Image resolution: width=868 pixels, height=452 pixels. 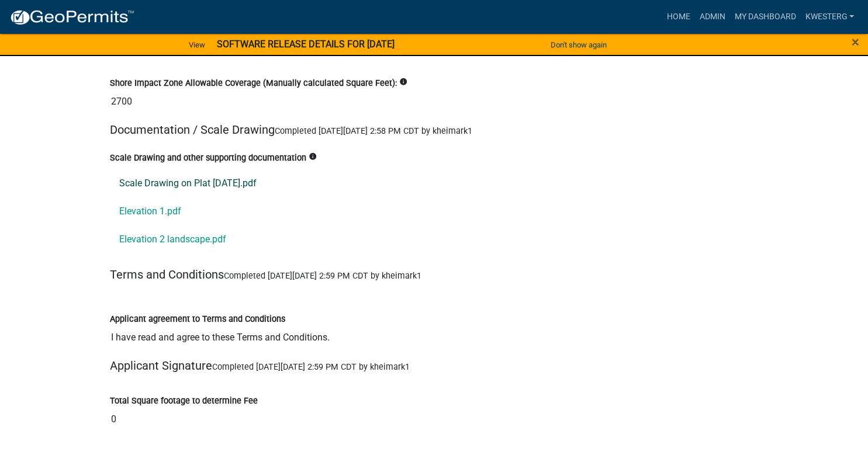 I want to click on a: View, so click(x=197, y=45).